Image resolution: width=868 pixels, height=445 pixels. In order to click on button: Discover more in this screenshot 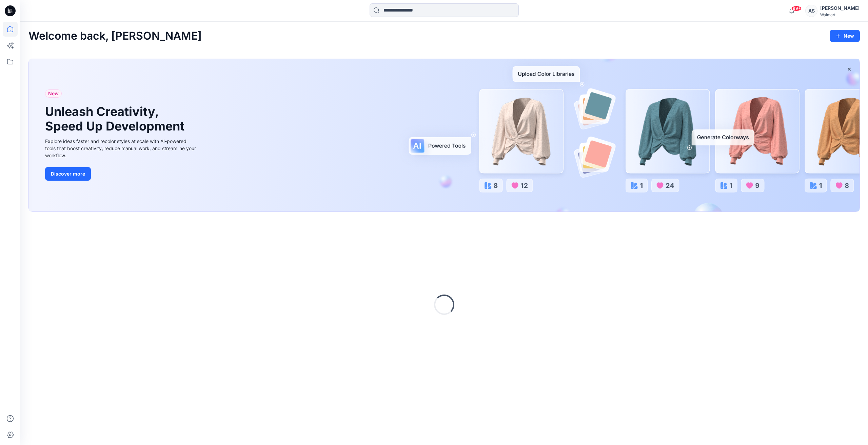, I will do `click(68, 174)`.